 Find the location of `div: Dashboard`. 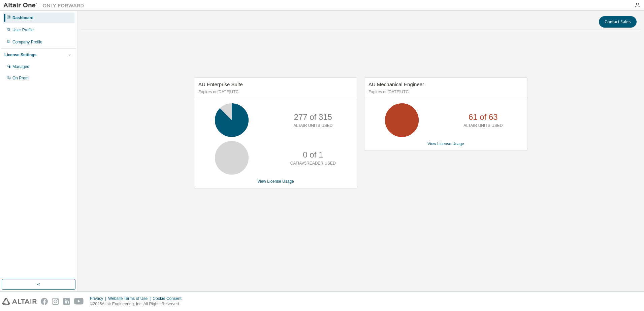

div: Dashboard is located at coordinates (23, 18).